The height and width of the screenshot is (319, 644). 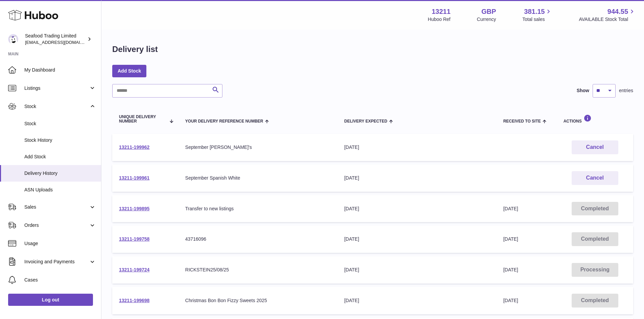 I want to click on span: Invoicing and Payments, so click(x=56, y=262).